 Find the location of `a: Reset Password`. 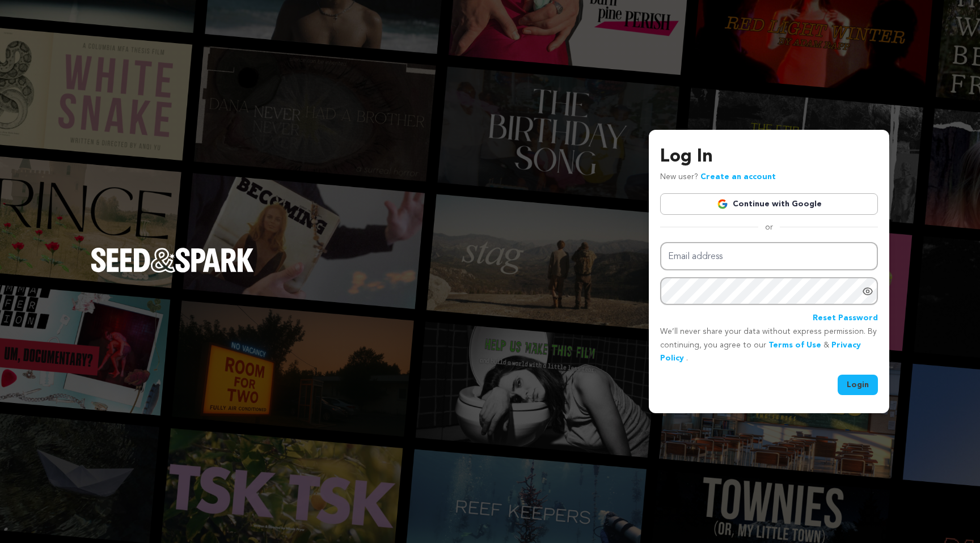

a: Reset Password is located at coordinates (845, 319).